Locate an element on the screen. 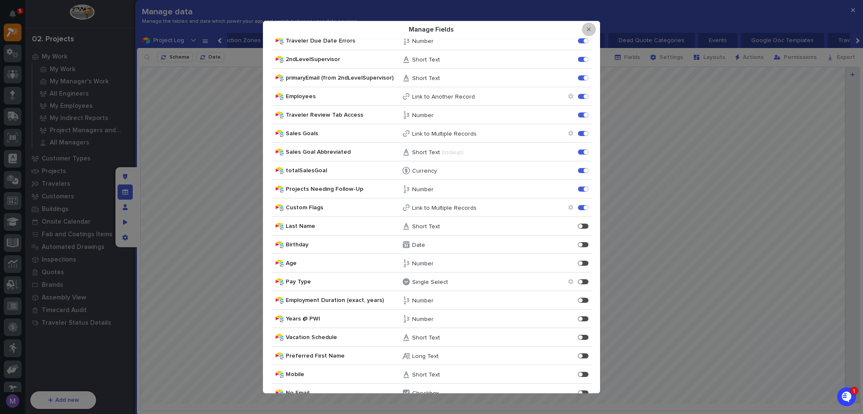 The height and width of the screenshot is (414, 863). span: Sales Goals is located at coordinates (344, 133).